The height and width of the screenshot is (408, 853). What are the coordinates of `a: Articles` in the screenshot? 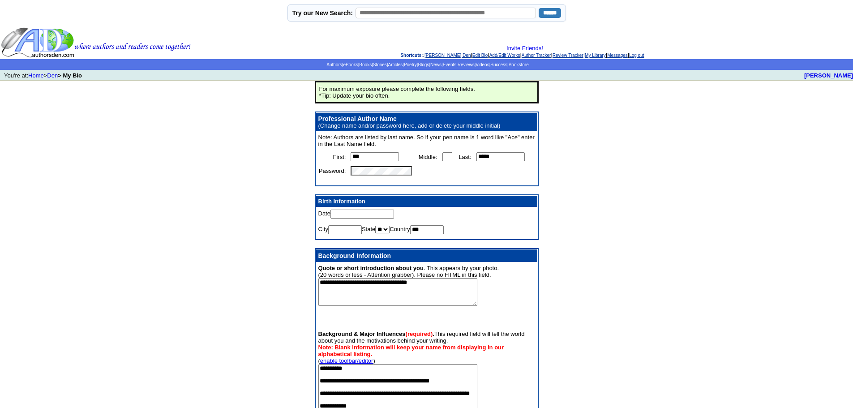 It's located at (395, 64).